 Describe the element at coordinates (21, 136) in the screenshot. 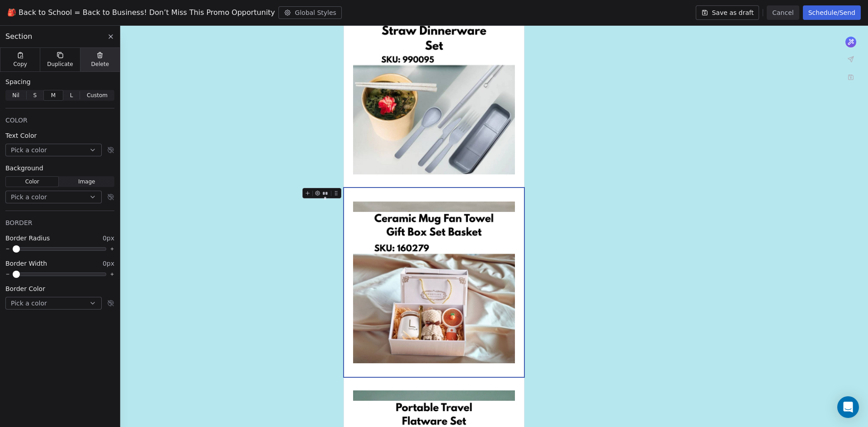

I see `span: Text Color` at that location.